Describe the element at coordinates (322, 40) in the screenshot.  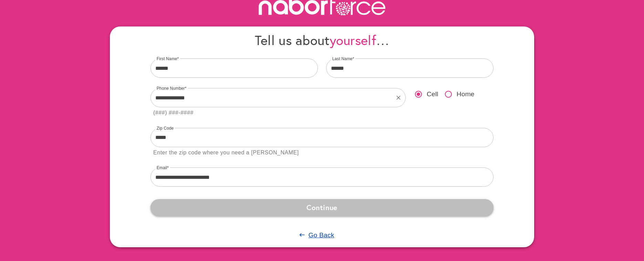
I see `h4: Tell us about …` at that location.